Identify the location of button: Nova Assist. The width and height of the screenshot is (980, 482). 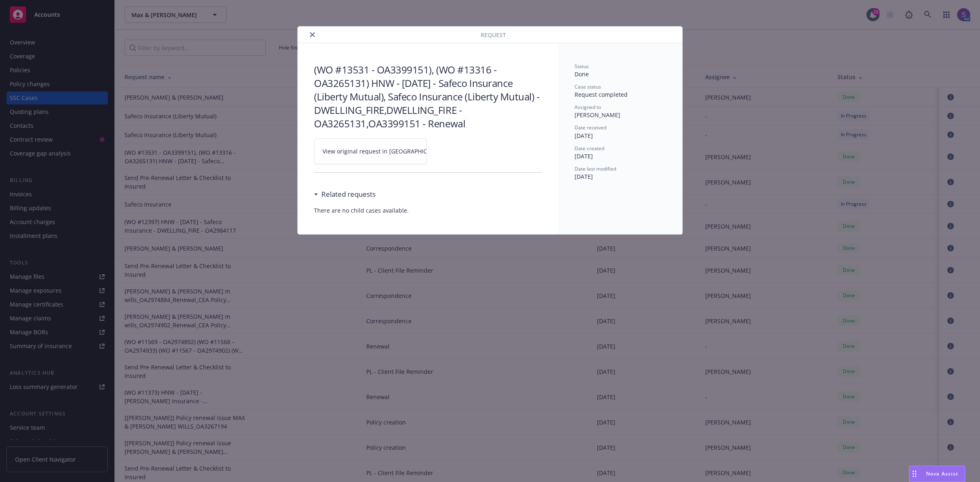
(937, 474).